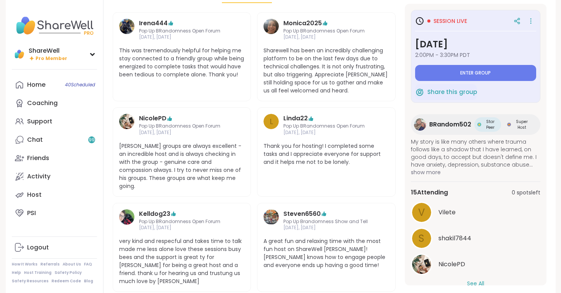 The image size is (561, 293). I want to click on span: 99, so click(92, 140).